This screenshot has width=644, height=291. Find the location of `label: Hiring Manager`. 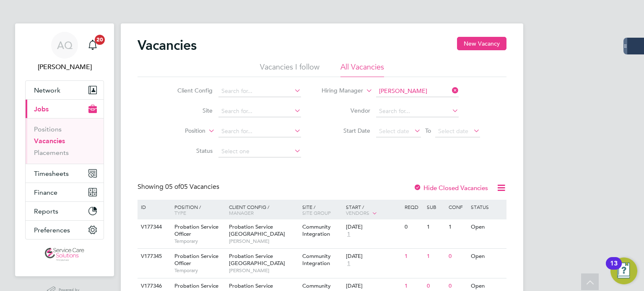

label: Hiring Manager is located at coordinates (339, 91).